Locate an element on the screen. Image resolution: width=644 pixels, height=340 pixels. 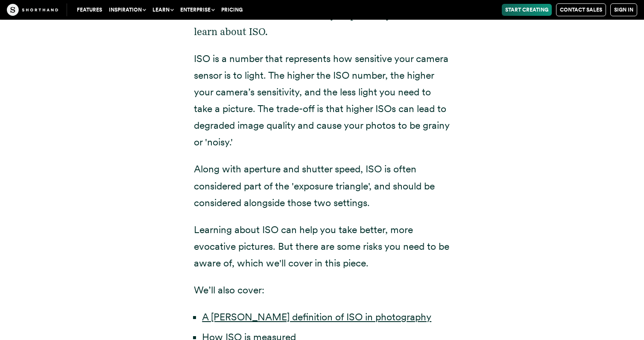
p: ISO is a number that represents how sensitive your camera sensor is to light. The higher the ISO ... is located at coordinates (322, 100).